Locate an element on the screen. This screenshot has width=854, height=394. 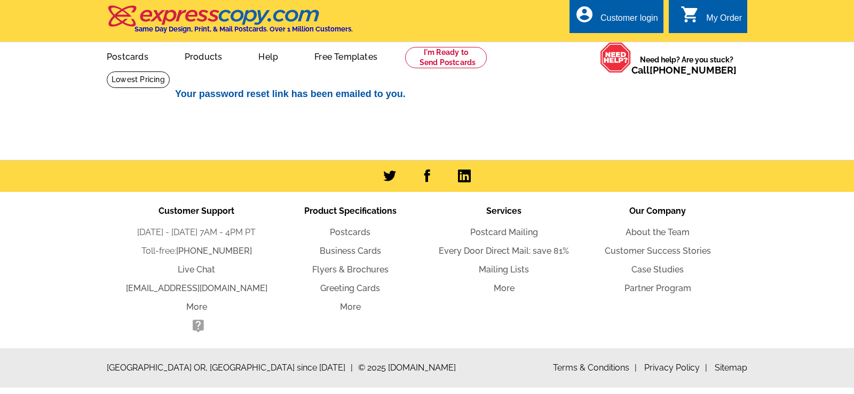
div: My Order is located at coordinates (723, 21).